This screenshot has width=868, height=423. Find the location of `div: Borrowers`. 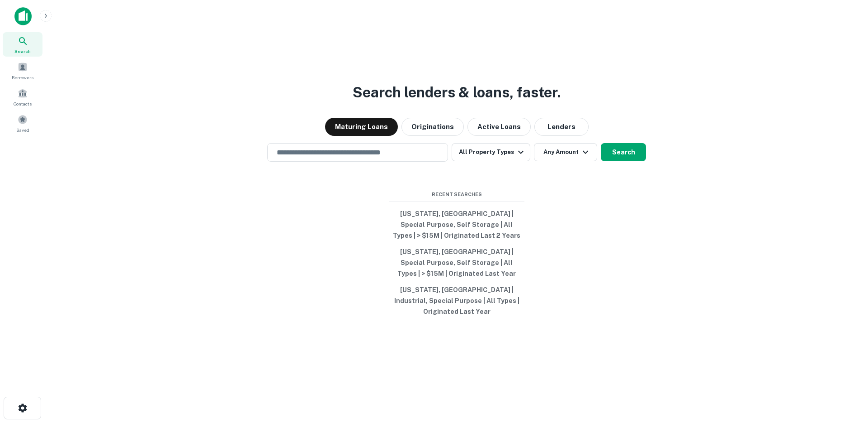

div: Borrowers is located at coordinates (23, 70).